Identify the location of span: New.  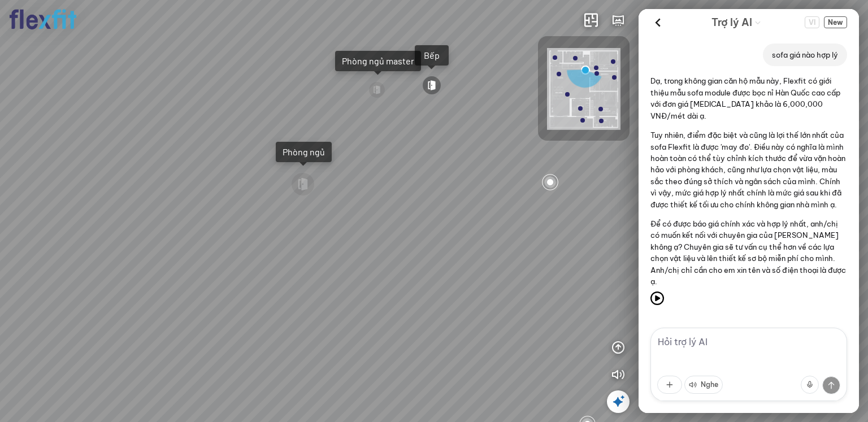
(835, 22).